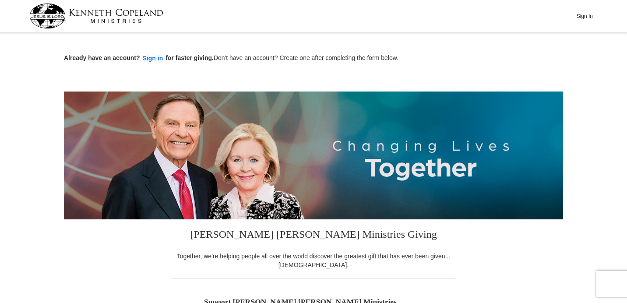 This screenshot has height=303, width=627. Describe the element at coordinates (314, 261) in the screenshot. I see `div: Together, we're helping people all over the world discover the greatest gift that has ever been g...` at that location.